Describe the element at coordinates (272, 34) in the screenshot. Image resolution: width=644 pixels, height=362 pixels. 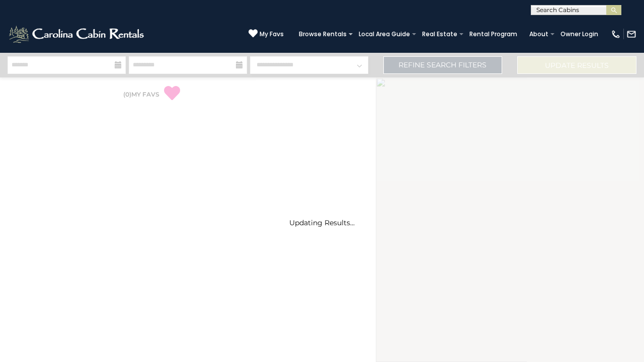
I see `span: My Favs` at that location.